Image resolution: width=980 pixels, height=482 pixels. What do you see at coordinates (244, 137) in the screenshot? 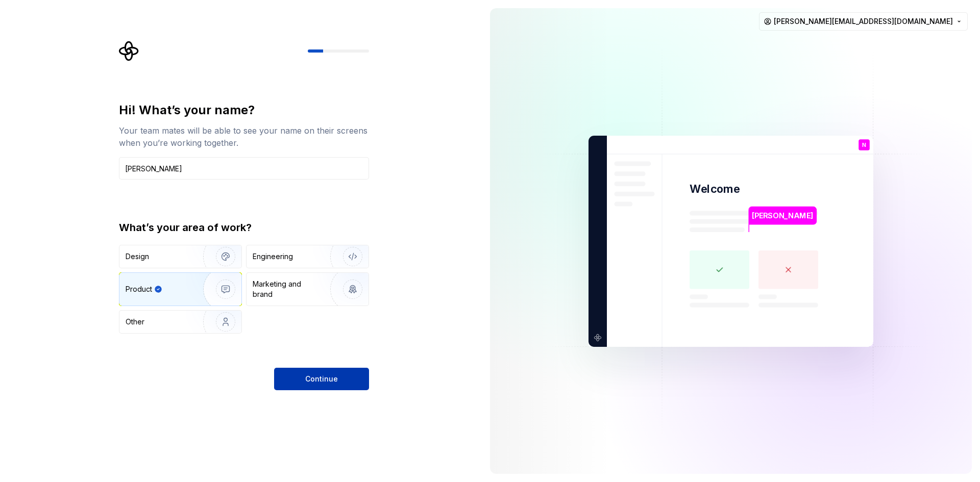
I see `div: Your team mates will be able to see your name on their screens when you’re working together.` at bounding box center [244, 137].